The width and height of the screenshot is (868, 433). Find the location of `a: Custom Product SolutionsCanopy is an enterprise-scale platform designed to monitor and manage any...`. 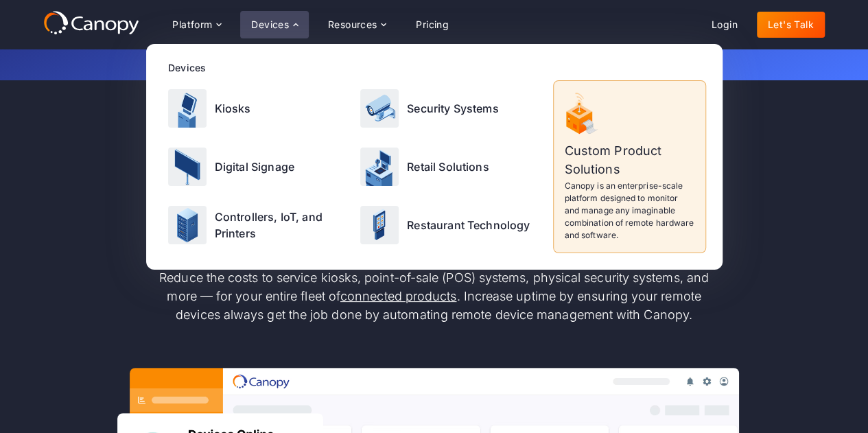

a: Custom Product SolutionsCanopy is an enterprise-scale platform designed to monitor and manage any... is located at coordinates (630, 167).